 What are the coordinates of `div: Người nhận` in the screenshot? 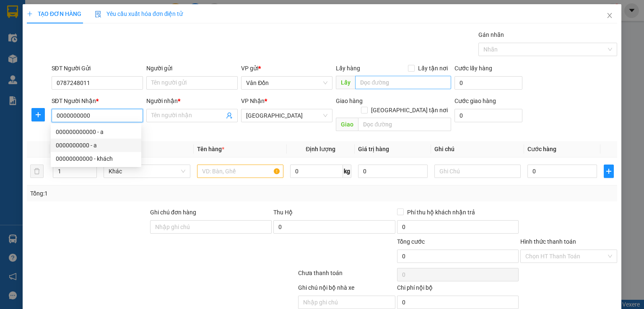 It's located at (192, 101).